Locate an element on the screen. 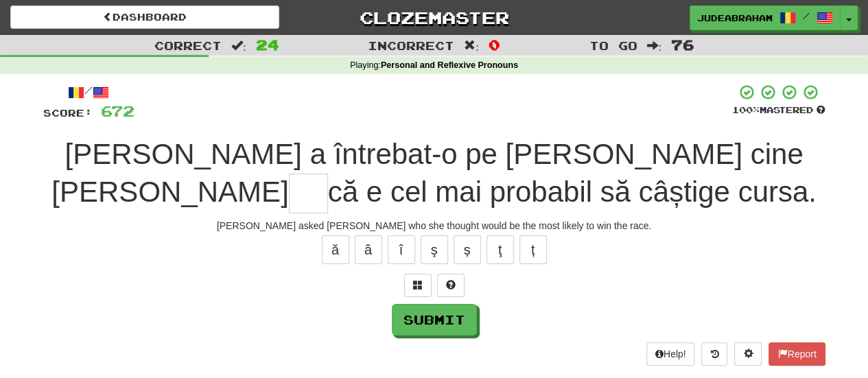 The width and height of the screenshot is (868, 378). button: î is located at coordinates (401, 250).